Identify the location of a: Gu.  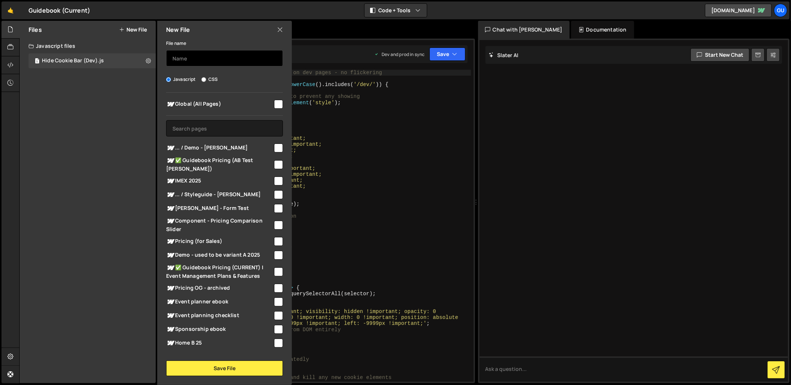
(781, 10).